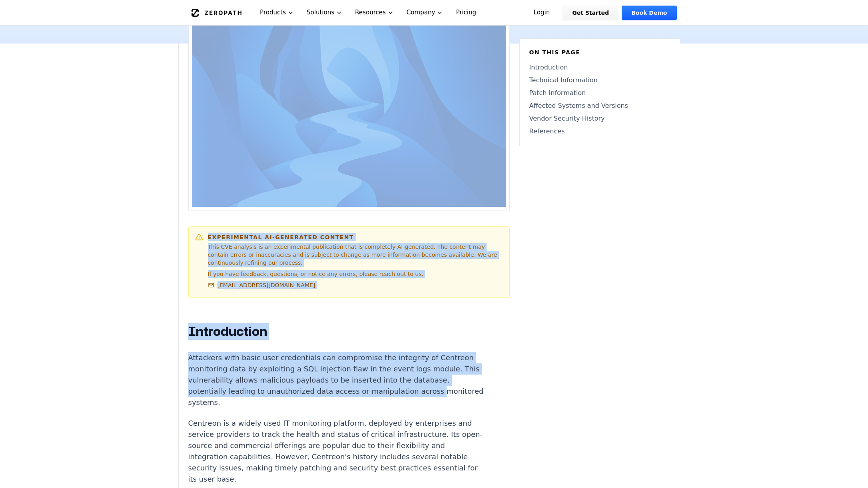  What do you see at coordinates (349, 111) in the screenshot?
I see `img: Brief Summary of Centreon Web CVE-2025-6791 SQL Injection Vulnerability` at bounding box center [349, 111].